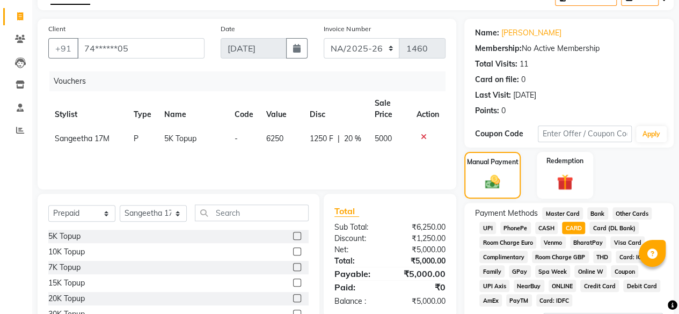 The height and width of the screenshot is (314, 679). I want to click on div: 7K Topup, so click(64, 267).